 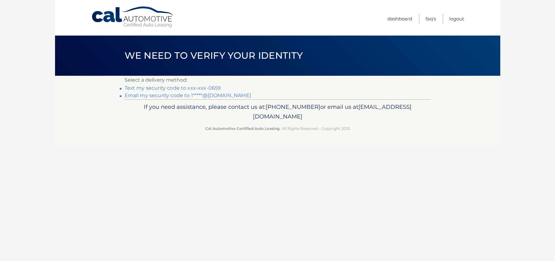 What do you see at coordinates (278, 80) in the screenshot?
I see `p: Select a delivery method:` at bounding box center [278, 80].